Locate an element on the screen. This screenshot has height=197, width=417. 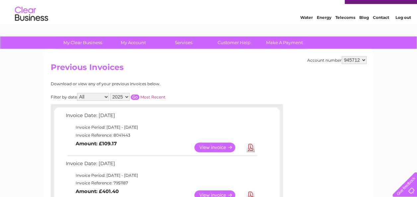
div: Account number is located at coordinates (337, 60).